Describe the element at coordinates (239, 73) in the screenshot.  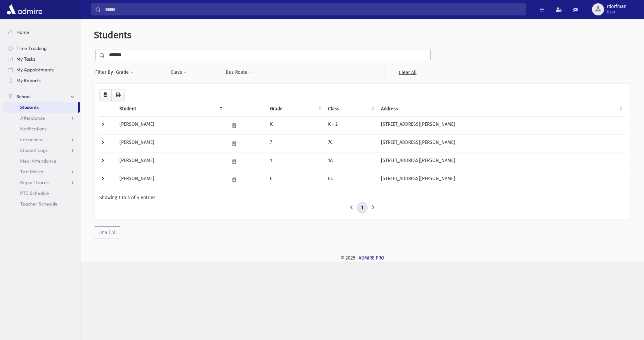
I see `button: Bus Route` at that location.